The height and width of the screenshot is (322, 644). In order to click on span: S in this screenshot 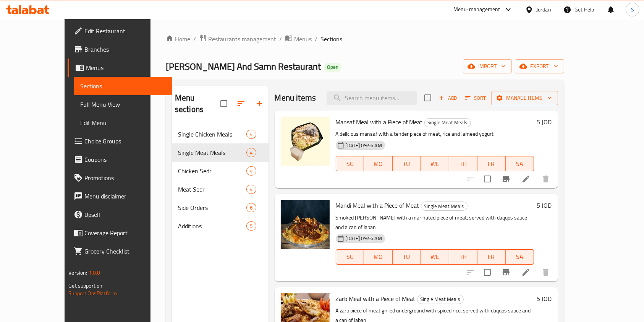, I will do `click(633, 10)`.